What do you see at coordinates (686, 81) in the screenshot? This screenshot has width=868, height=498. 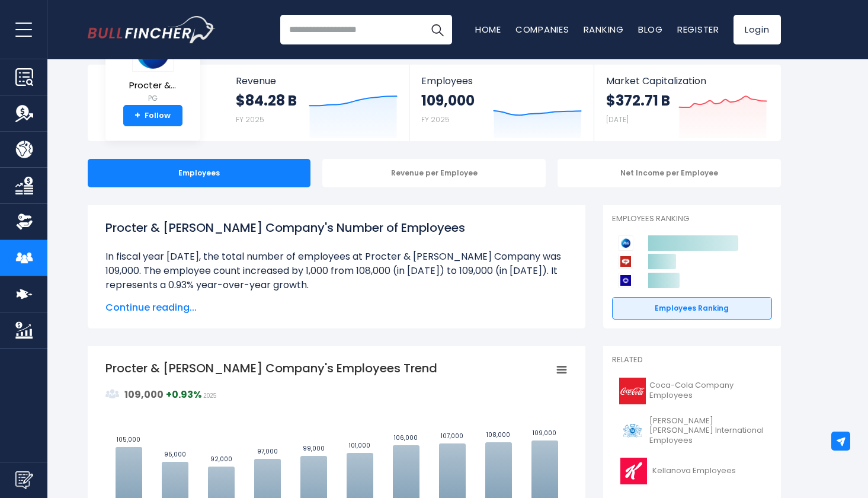 I see `span: Market Capitalization` at bounding box center [686, 81].